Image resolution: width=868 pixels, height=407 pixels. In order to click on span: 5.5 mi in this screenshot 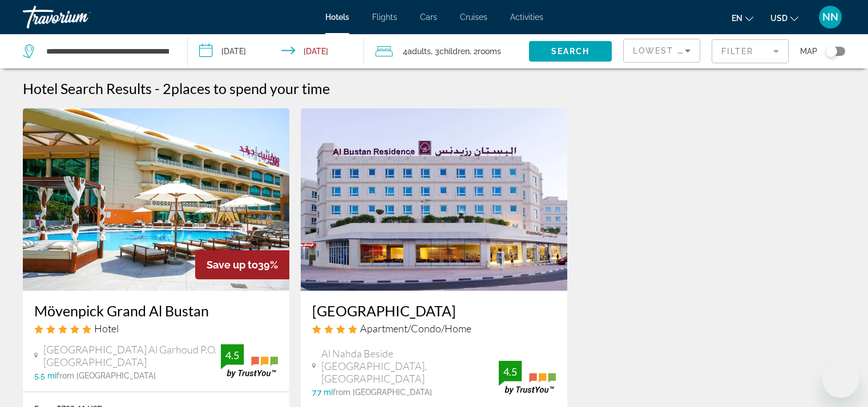, I will do `click(45, 376)`.